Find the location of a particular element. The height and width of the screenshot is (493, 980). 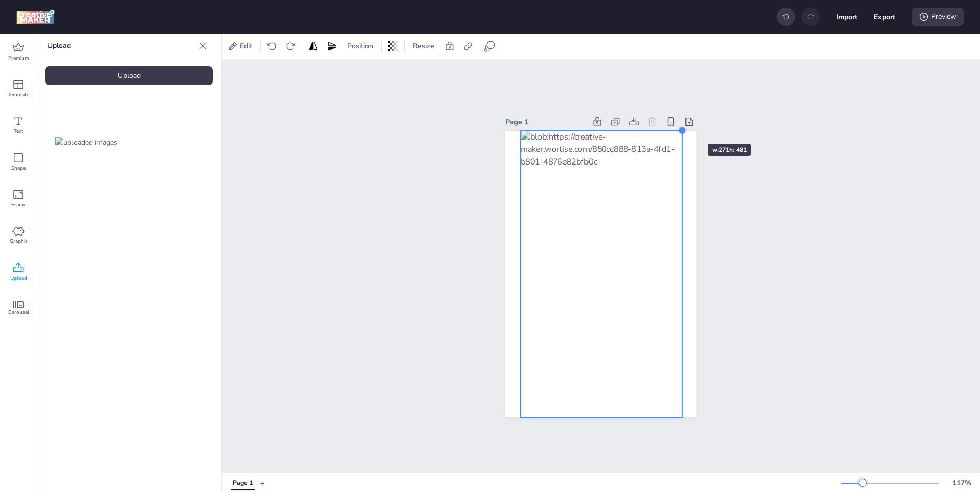

span: Resize is located at coordinates (424, 46).